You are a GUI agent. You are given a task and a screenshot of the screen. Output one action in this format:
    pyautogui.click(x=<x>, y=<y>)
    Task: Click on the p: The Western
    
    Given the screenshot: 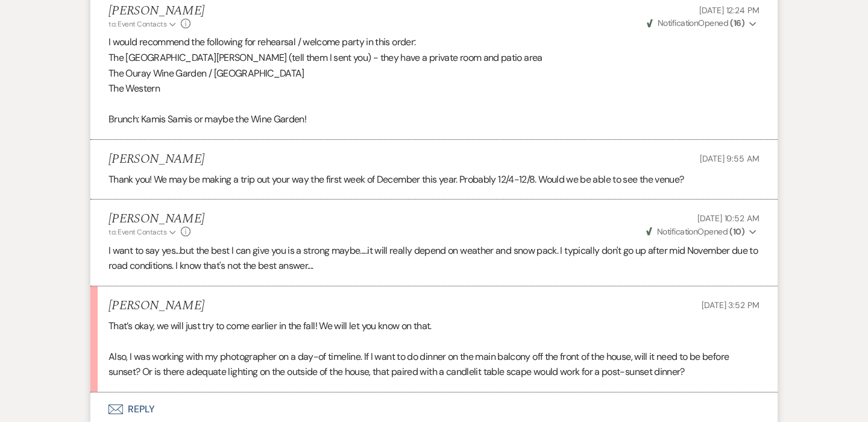 What is the action you would take?
    pyautogui.click(x=434, y=88)
    